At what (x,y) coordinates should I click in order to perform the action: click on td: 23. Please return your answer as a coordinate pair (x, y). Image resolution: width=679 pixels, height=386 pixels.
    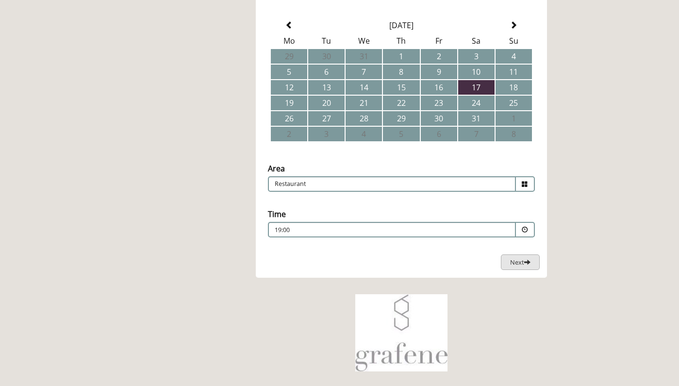
    Looking at the image, I should click on (439, 103).